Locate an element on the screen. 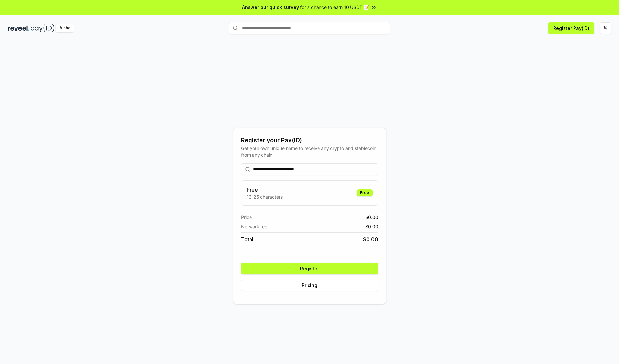 This screenshot has width=619, height=364. button: Register is located at coordinates (310, 268).